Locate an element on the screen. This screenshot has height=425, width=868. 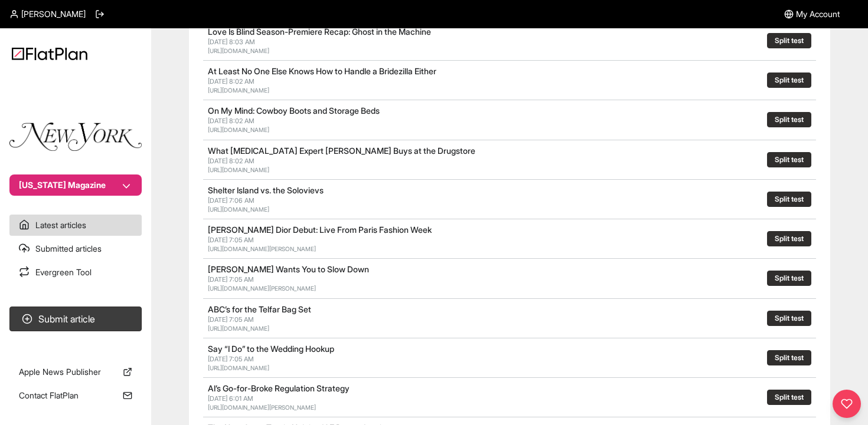
img: Logo is located at coordinates (50, 54).